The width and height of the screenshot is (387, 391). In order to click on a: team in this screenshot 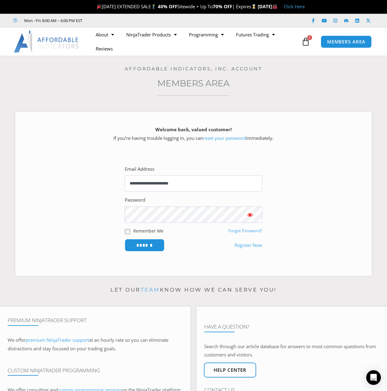, I will do `click(150, 289)`.